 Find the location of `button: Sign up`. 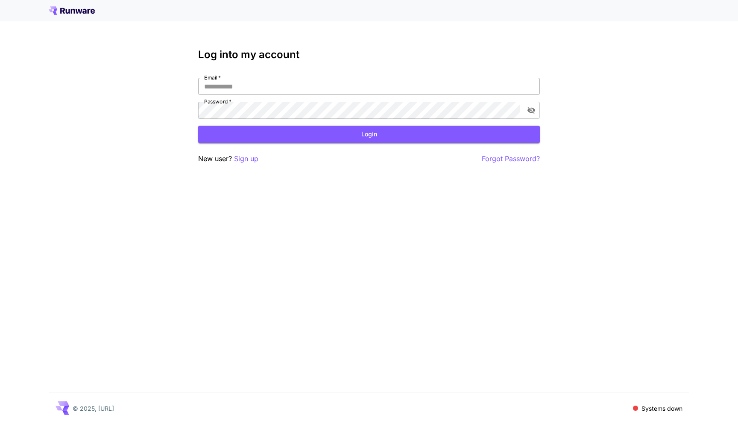

button: Sign up is located at coordinates (246, 158).